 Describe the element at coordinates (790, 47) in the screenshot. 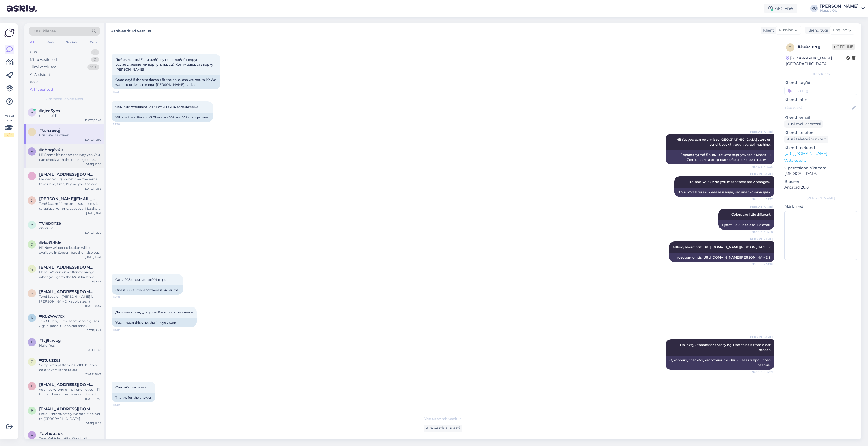

I see `span: t` at that location.